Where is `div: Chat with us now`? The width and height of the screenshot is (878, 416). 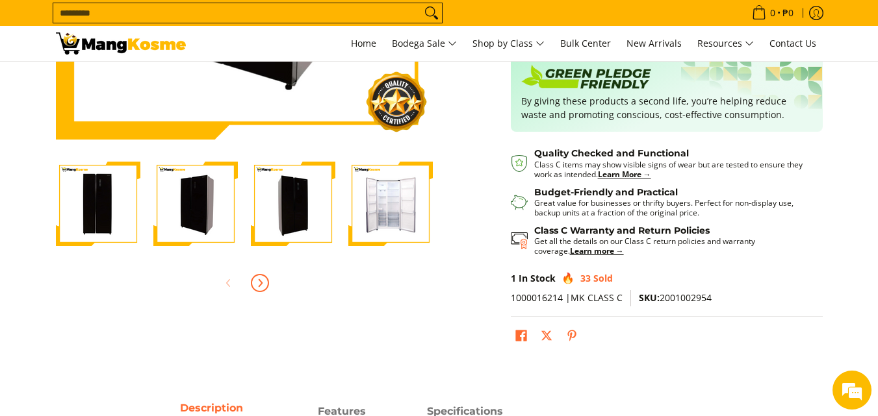
div: Chat with us now is located at coordinates (143, 81).